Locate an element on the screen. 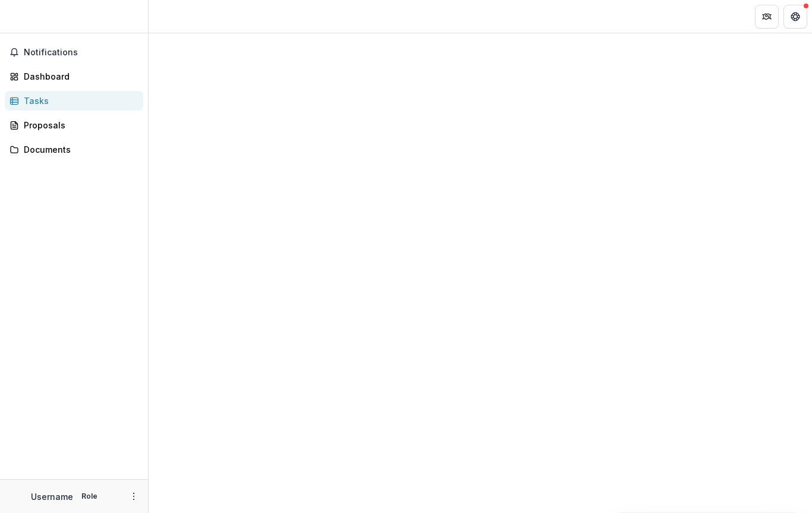  div: Proposals is located at coordinates (78, 125).